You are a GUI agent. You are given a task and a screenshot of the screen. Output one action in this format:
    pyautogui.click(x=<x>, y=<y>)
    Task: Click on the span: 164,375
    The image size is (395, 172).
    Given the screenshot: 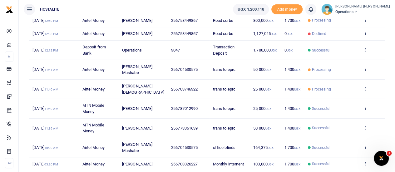 What is the action you would take?
    pyautogui.click(x=264, y=148)
    